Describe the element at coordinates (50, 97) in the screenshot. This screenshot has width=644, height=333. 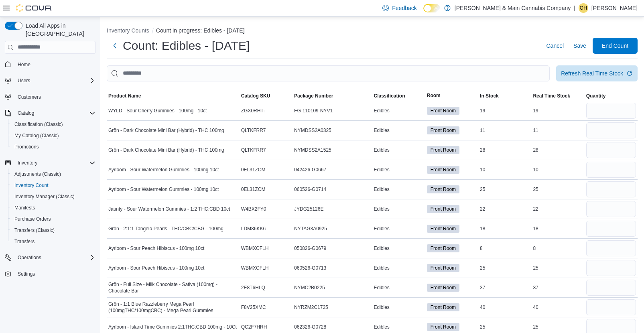
I see `button: Customers` at that location.